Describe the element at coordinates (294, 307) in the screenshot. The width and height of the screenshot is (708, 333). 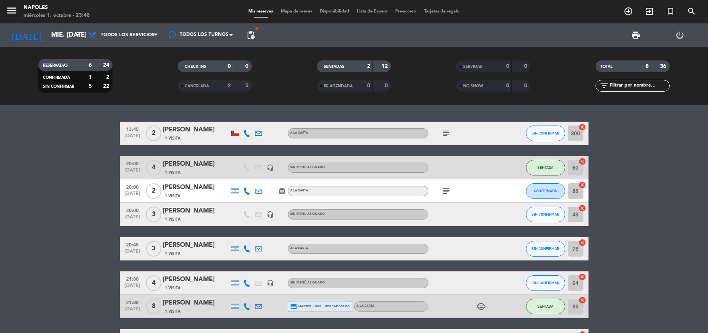
I see `i: credit_card` at that location.